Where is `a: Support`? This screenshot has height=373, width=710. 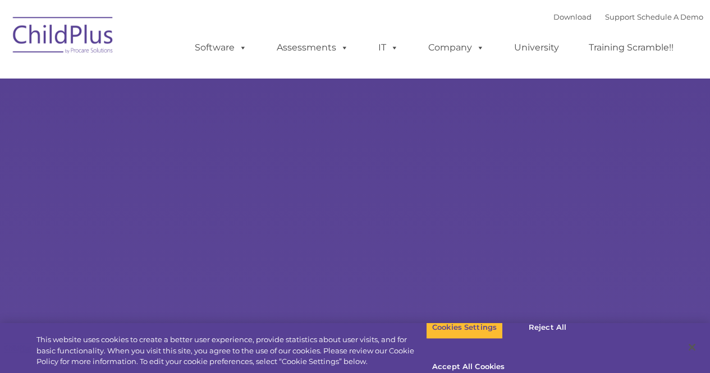 a: Support is located at coordinates (620, 17).